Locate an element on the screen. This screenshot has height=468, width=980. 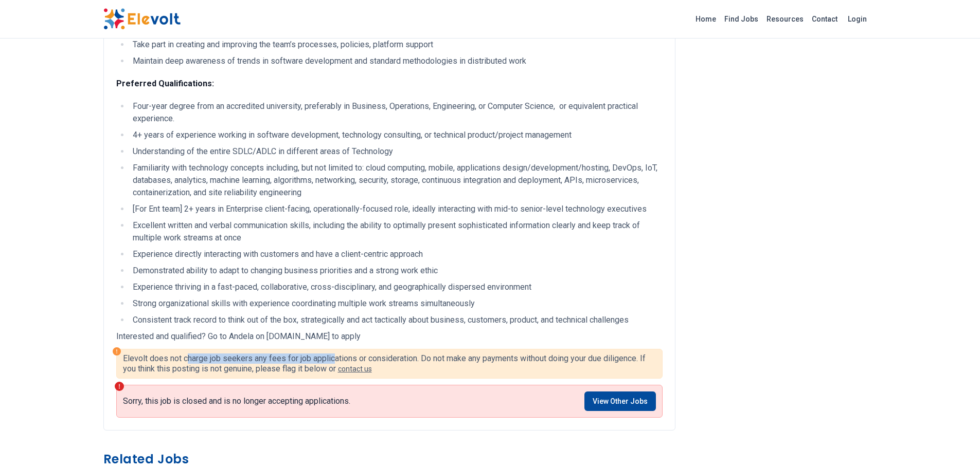
div: Chat Widget is located at coordinates (954, 443).